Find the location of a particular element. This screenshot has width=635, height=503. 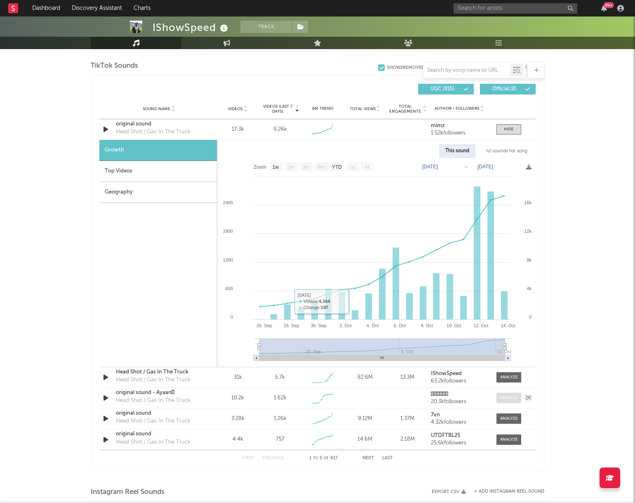

text: 2400 is located at coordinates (228, 203).